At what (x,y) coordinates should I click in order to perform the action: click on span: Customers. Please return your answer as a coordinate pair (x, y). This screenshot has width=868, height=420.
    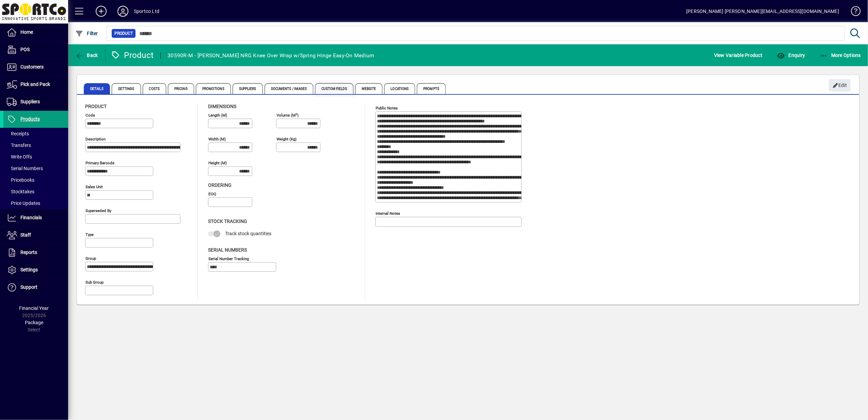
    Looking at the image, I should click on (32, 67).